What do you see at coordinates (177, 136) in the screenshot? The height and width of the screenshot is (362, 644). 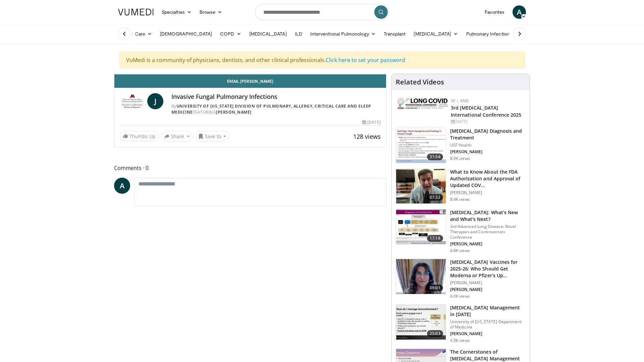 I see `button: Share` at bounding box center [177, 136].